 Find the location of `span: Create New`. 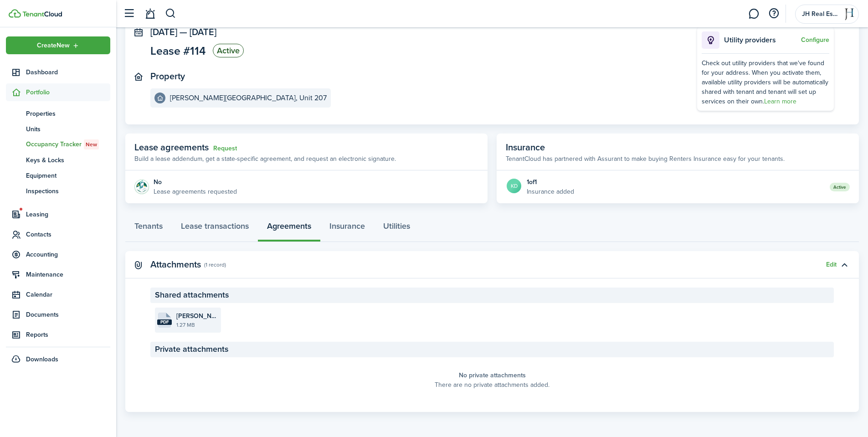

span: Create New is located at coordinates (54, 45).